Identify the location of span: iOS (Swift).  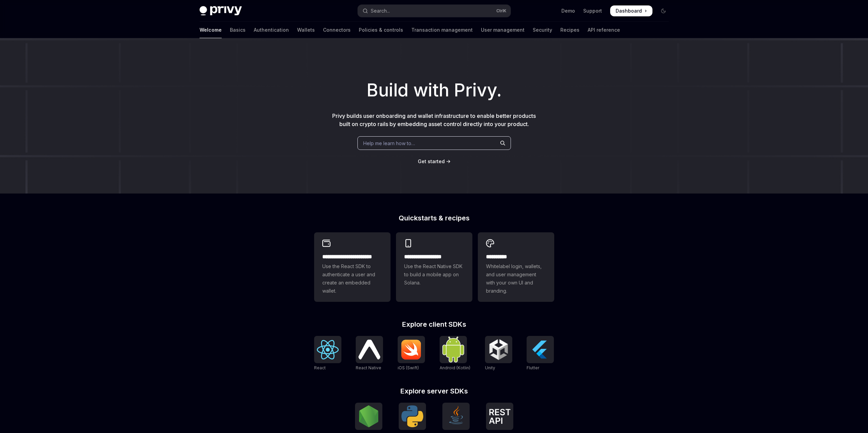
(408, 368).